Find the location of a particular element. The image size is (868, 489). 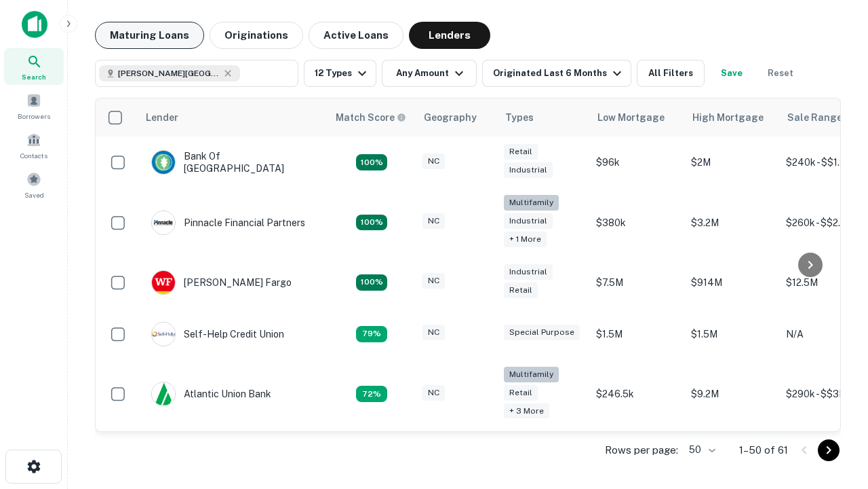

button: Originations is located at coordinates (256, 36).